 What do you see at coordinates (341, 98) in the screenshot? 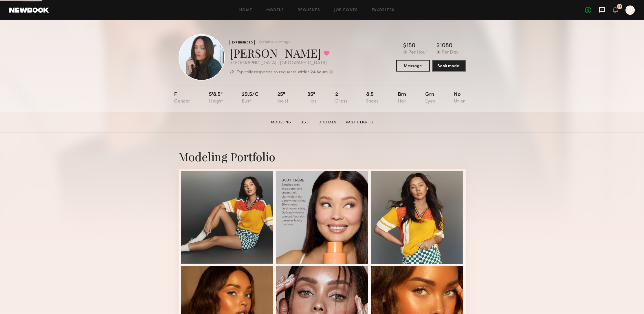
I see `div: 2` at bounding box center [341, 98].